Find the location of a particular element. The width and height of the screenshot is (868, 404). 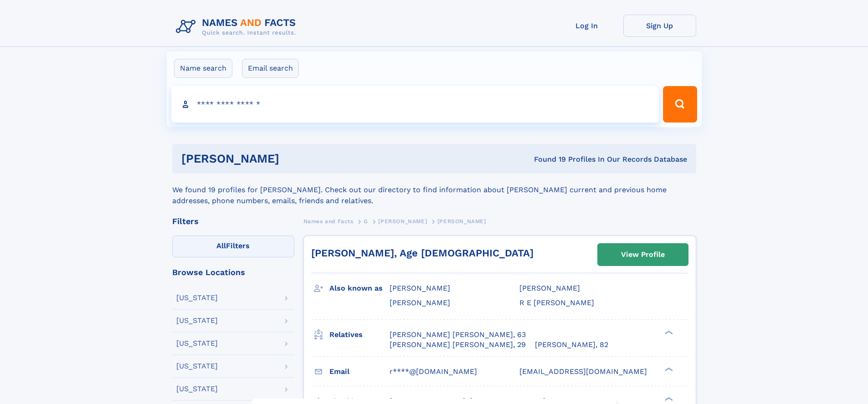

label: Filters is located at coordinates (233, 247).